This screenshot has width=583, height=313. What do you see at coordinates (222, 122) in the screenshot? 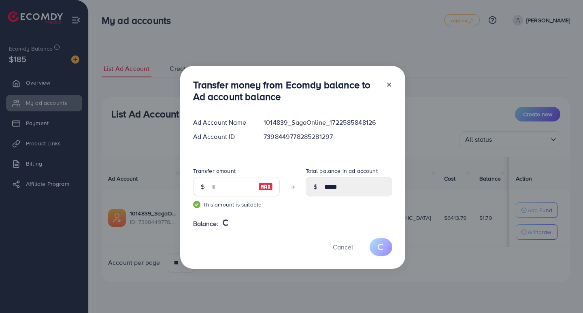
I see `div: Ad Account Name` at bounding box center [222, 122].